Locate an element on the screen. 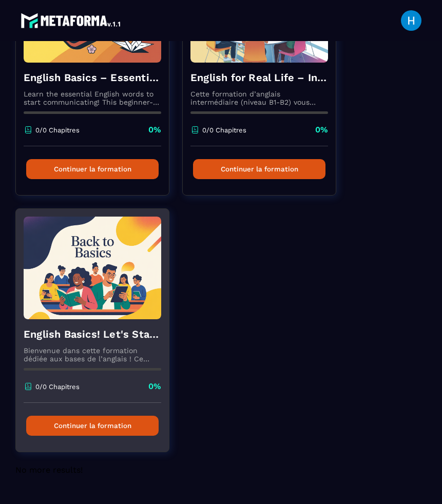 The width and height of the screenshot is (442, 504). p: Learn the essential English words to start communicating! This beginner-friendly course will help... is located at coordinates (92, 98).